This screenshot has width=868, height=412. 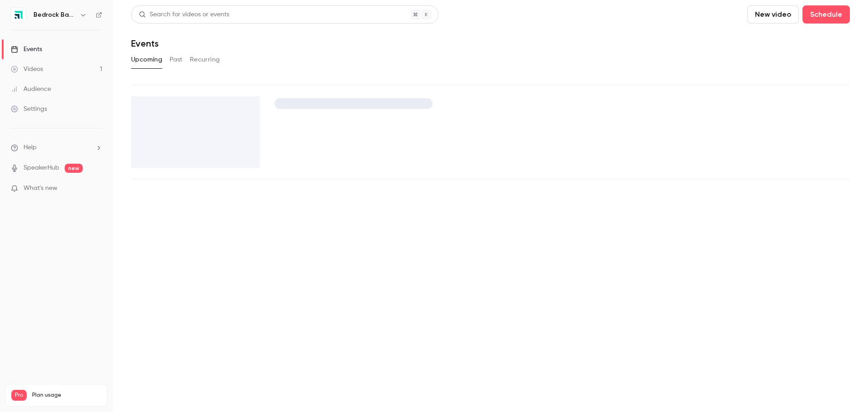 I want to click on span: new, so click(x=73, y=168).